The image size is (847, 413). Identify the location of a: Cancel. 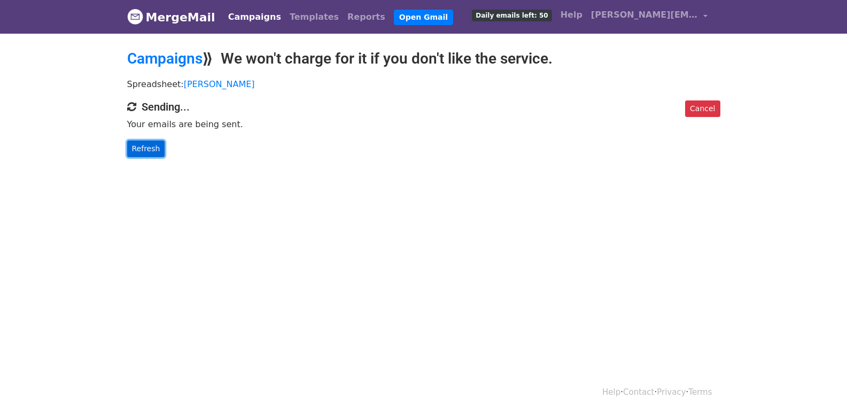
(702, 109).